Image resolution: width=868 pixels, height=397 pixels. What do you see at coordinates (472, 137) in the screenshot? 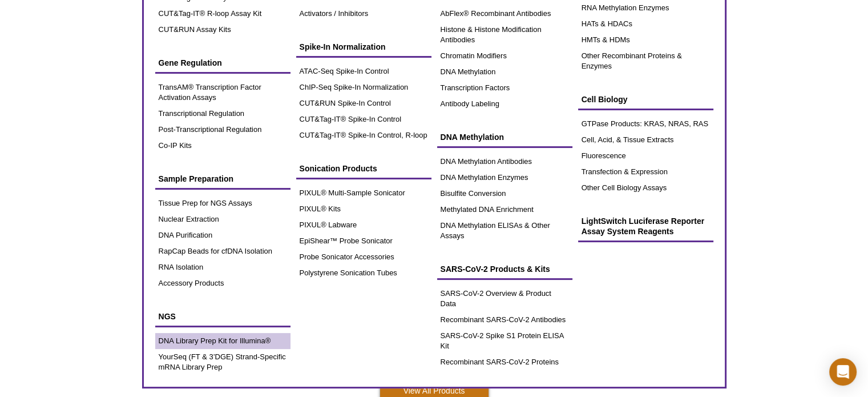
I see `span: DNA Methylation` at bounding box center [472, 137].